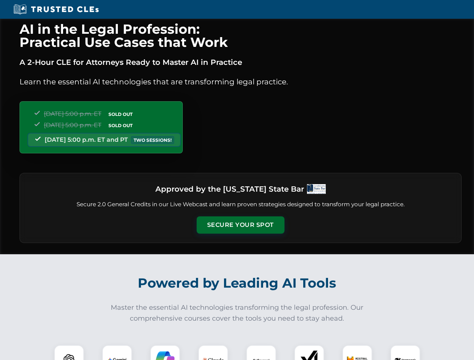 This screenshot has height=360, width=474. Describe the element at coordinates (241, 82) in the screenshot. I see `p: Learn the essential AI technologies that are transforming legal practice.` at that location.